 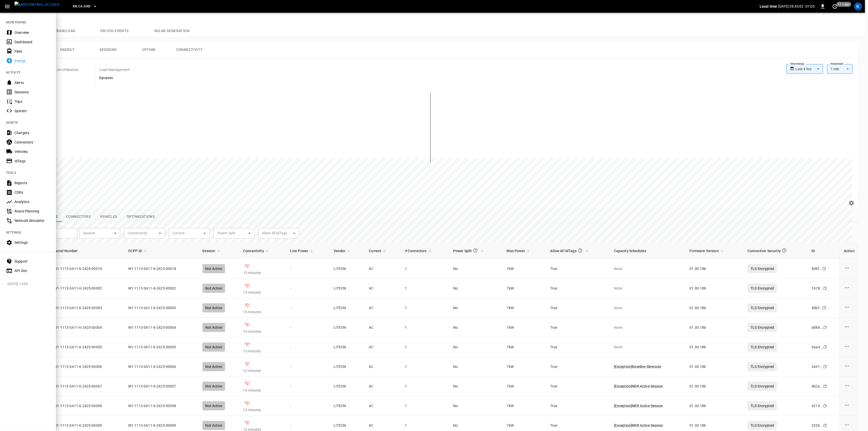 What do you see at coordinates (32, 51) in the screenshot?
I see `div: Fleet` at bounding box center [32, 51].